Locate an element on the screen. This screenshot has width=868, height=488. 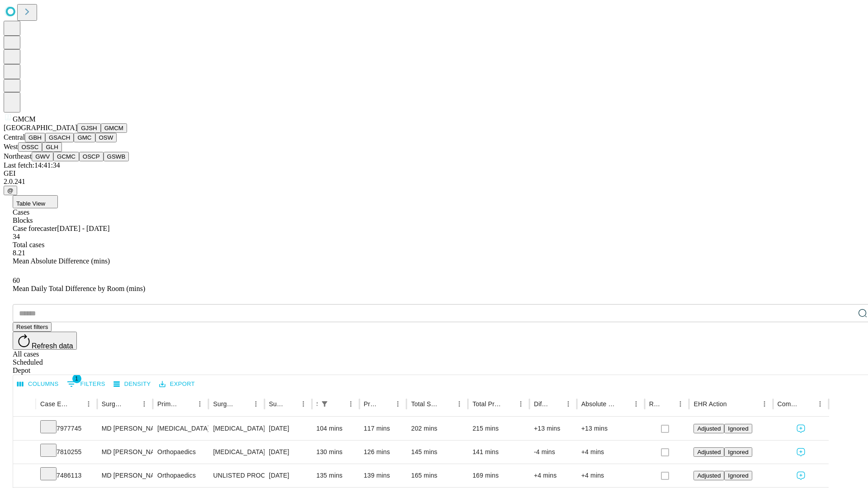
div: 7977745 is located at coordinates (66, 429).